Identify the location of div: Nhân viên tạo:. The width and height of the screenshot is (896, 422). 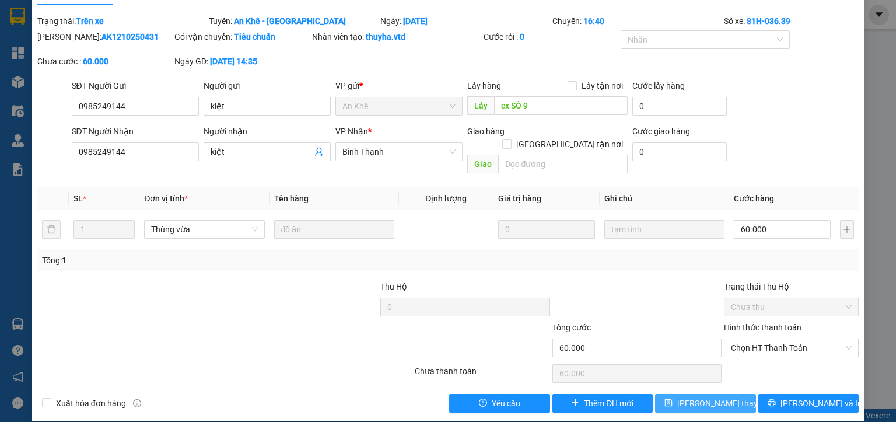
(397, 37).